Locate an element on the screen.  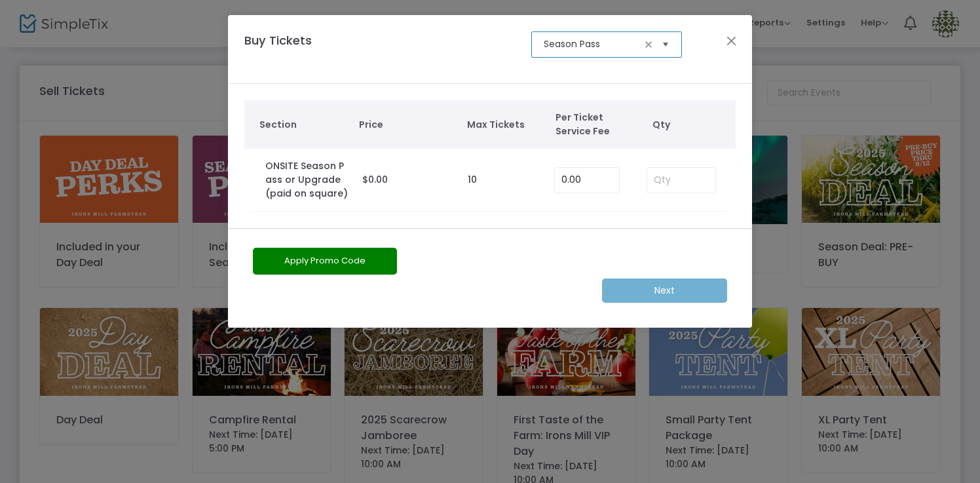
span: Per Ticket Service Fee is located at coordinates (593, 124).